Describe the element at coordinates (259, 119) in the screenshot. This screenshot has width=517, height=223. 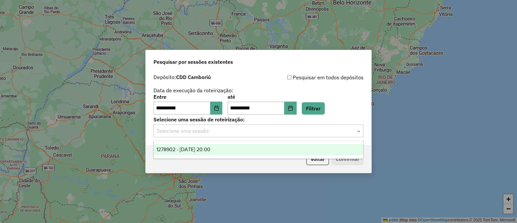
I see `label: Selecione uma sessão de roteirização:` at that location.